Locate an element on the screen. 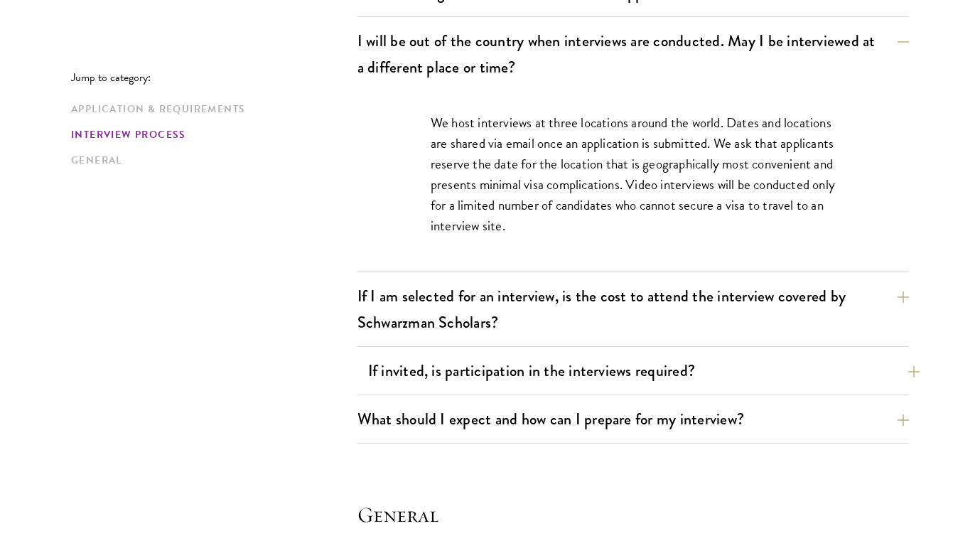 The width and height of the screenshot is (980, 536). button: I will be out of the country when interviews are conducted. May I be interviewed at a different p... is located at coordinates (634, 54).